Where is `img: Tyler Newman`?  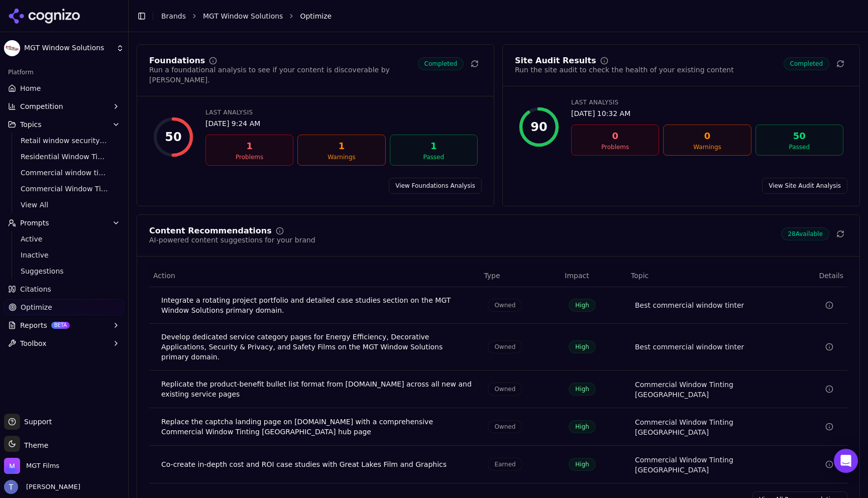
img: Tyler Newman is located at coordinates (11, 487).